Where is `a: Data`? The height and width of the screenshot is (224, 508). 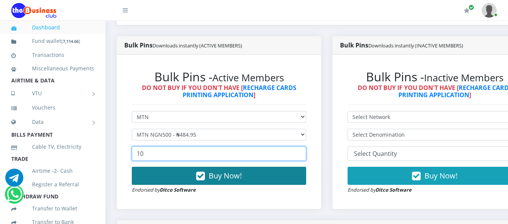 a: Data is located at coordinates (53, 122).